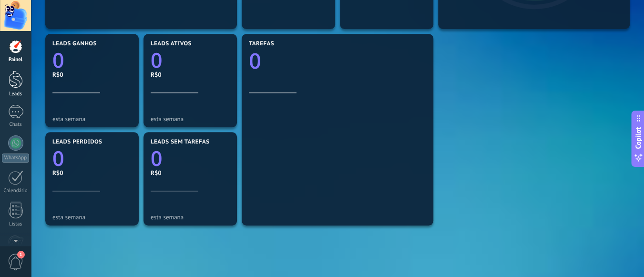  Describe the element at coordinates (15, 94) in the screenshot. I see `div: Leads` at that location.